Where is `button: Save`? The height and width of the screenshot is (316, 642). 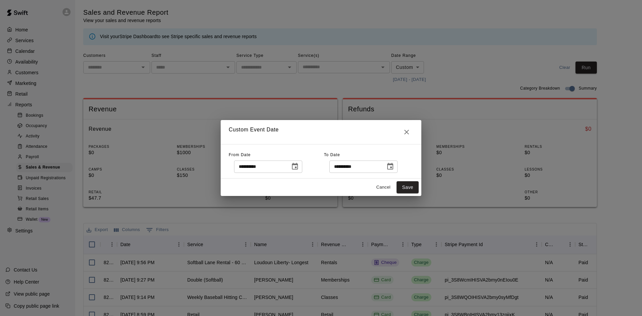
button: Save is located at coordinates (408, 187).